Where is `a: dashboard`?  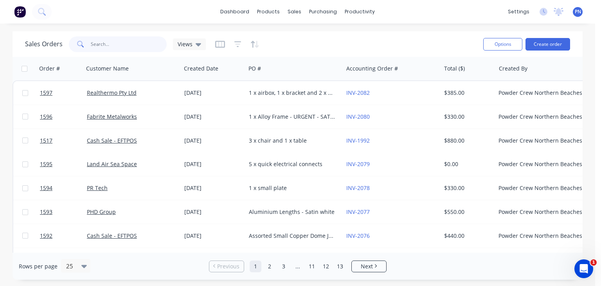 a: dashboard is located at coordinates (235, 12).